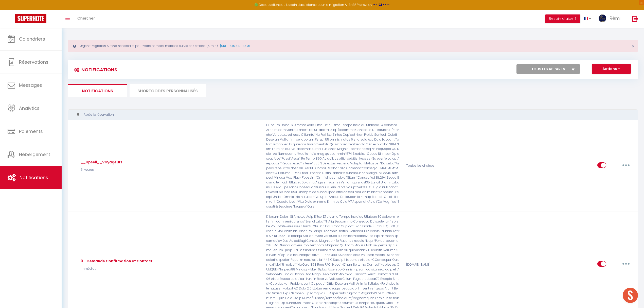 The image size is (644, 308). What do you see at coordinates (86, 18) in the screenshot?
I see `span: Chercher` at bounding box center [86, 18].